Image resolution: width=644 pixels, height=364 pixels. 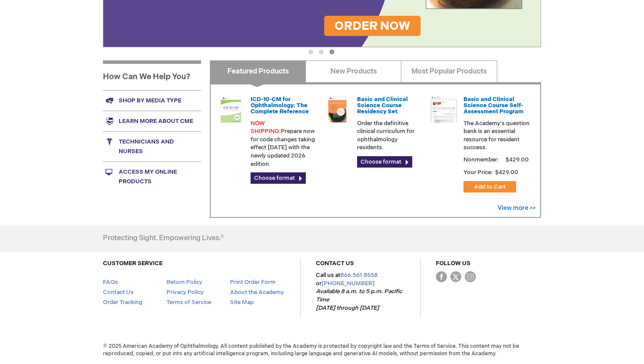 What do you see at coordinates (516, 208) in the screenshot?
I see `a: View more >>` at bounding box center [516, 208].